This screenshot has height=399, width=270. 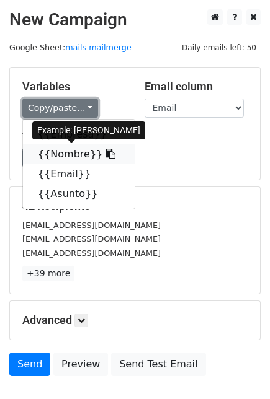 I want to click on a: Send Test Email, so click(x=158, y=364).